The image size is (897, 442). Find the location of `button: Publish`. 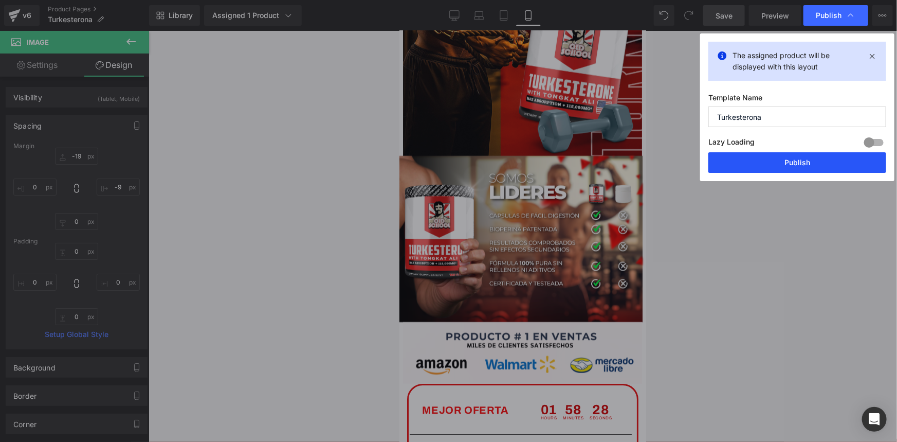

button: Publish is located at coordinates (797, 162).